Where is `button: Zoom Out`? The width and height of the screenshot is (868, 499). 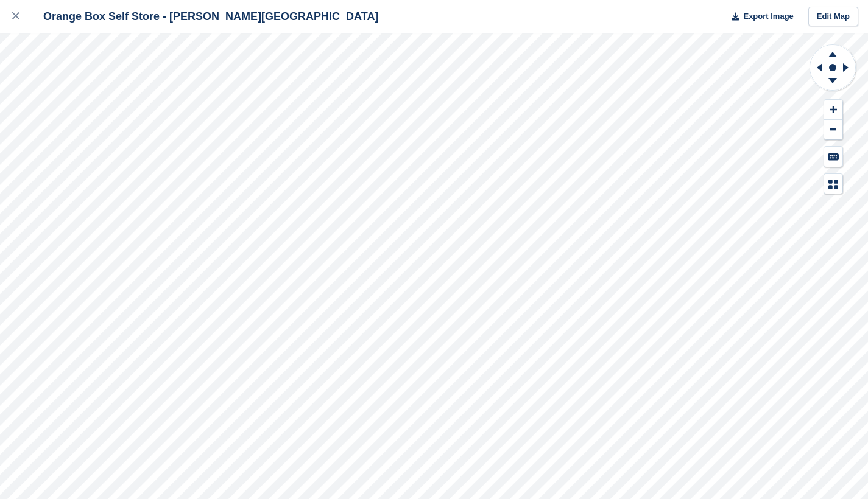
button: Zoom Out is located at coordinates (834, 130).